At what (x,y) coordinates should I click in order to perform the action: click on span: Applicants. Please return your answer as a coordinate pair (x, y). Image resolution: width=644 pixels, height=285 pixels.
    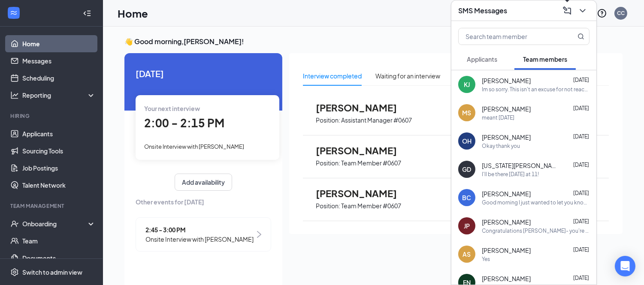
    Looking at the image, I should click on (482, 59).